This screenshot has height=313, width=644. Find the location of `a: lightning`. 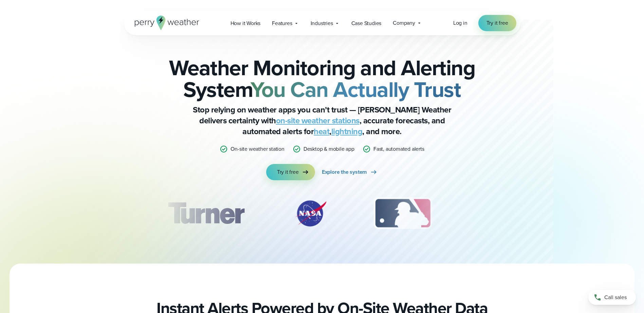

a: lightning is located at coordinates (347, 132).